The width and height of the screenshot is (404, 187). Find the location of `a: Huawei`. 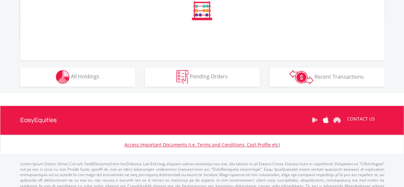

a: Huawei is located at coordinates (337, 120).